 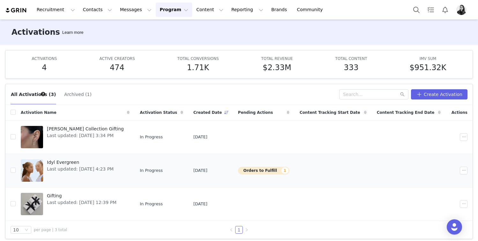 What do you see at coordinates (117, 68) in the screenshot?
I see `h5: 474` at bounding box center [117, 68].